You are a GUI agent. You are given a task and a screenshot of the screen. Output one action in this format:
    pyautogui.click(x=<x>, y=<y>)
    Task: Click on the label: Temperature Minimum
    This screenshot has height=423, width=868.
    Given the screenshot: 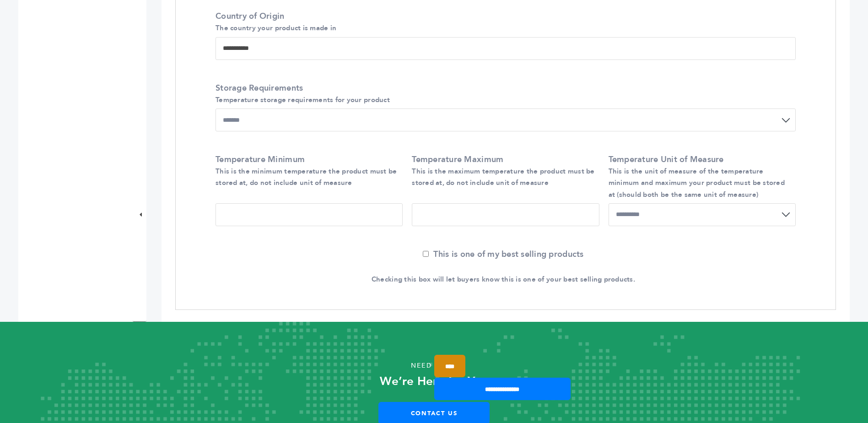 What is the action you would take?
    pyautogui.click(x=307, y=171)
    